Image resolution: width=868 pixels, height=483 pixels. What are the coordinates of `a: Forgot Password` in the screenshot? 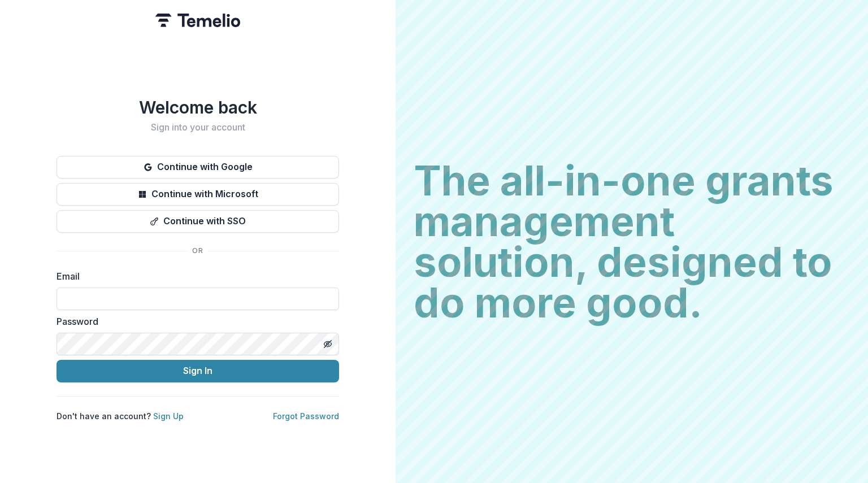 It's located at (306, 416).